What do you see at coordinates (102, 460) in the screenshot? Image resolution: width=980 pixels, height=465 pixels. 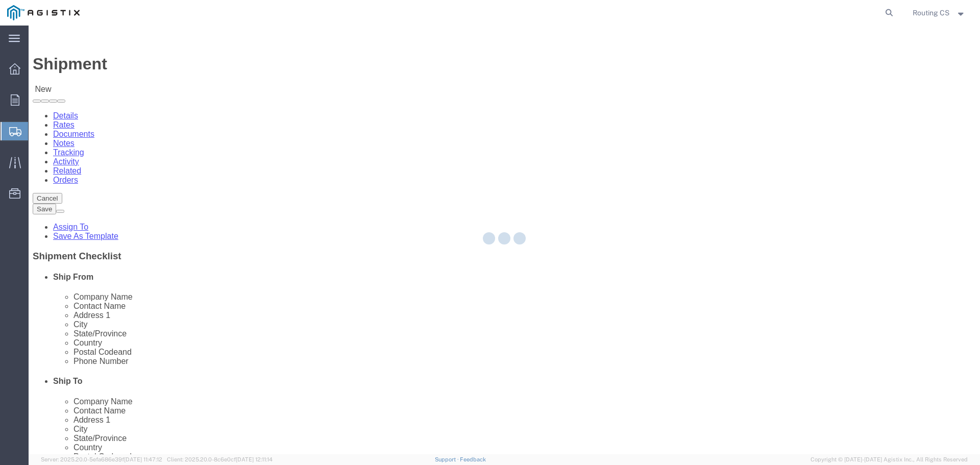 I see `span: Server: 2025.20.0-5efa686e39f` at bounding box center [102, 460].